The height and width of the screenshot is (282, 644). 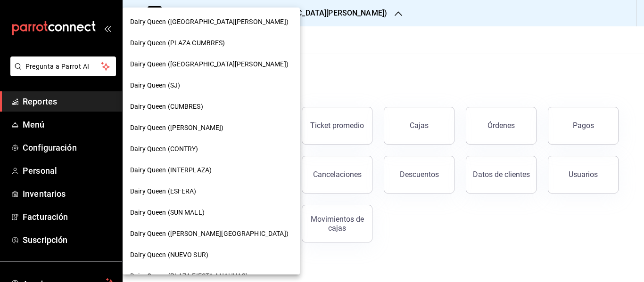 I want to click on div: Dairy Queen (ESFERA), so click(x=211, y=191).